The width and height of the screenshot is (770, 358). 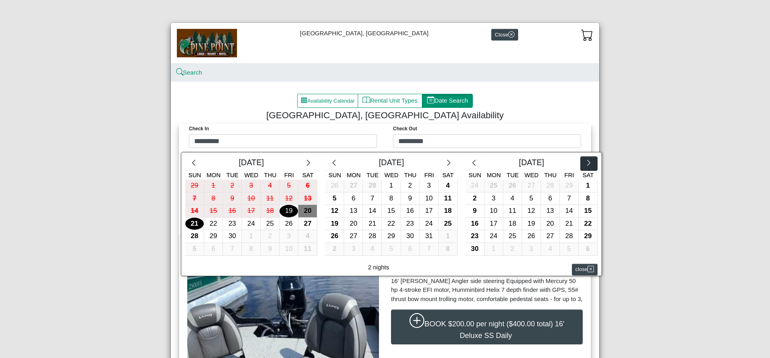 I want to click on button: 19, so click(x=289, y=211).